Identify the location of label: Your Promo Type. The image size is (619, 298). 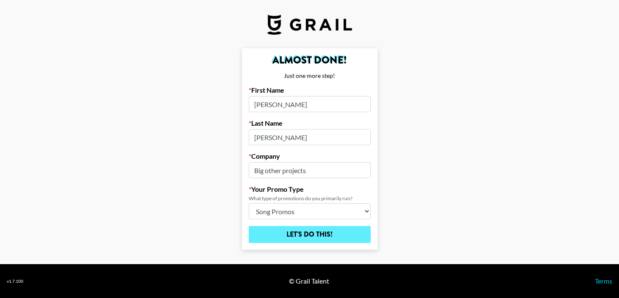
(310, 189).